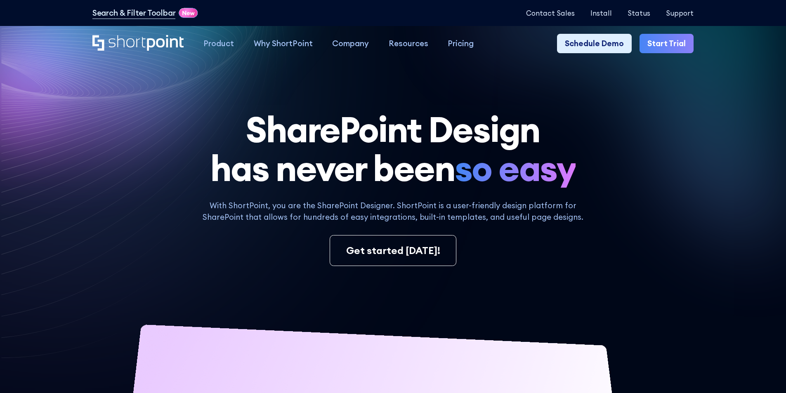 This screenshot has width=786, height=393. What do you see at coordinates (283, 43) in the screenshot?
I see `div: Why ShortPoint` at bounding box center [283, 43].